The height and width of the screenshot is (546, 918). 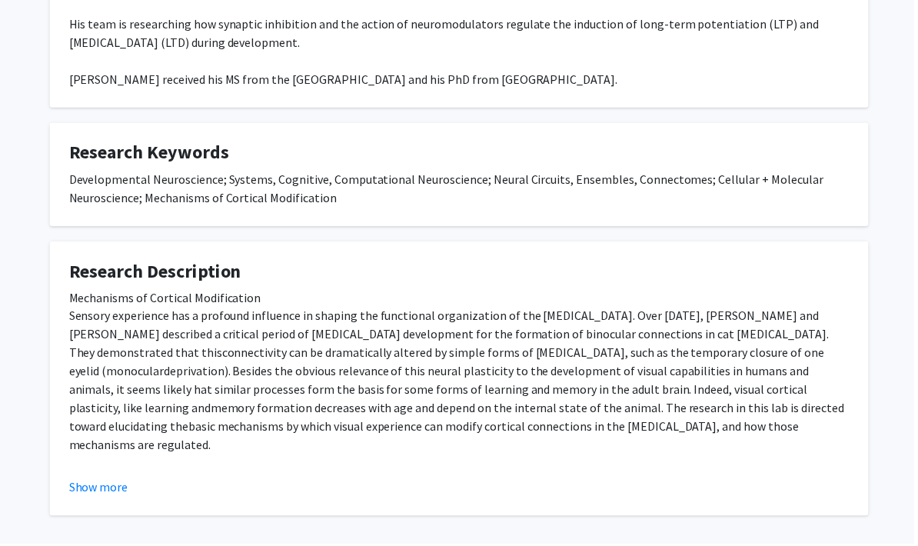 What do you see at coordinates (461, 153) in the screenshot?
I see `h4: Research Keywords` at bounding box center [461, 153].